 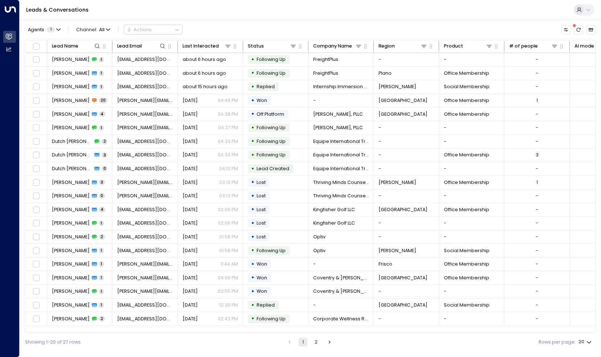 I want to click on button: Go to next page, so click(x=330, y=342).